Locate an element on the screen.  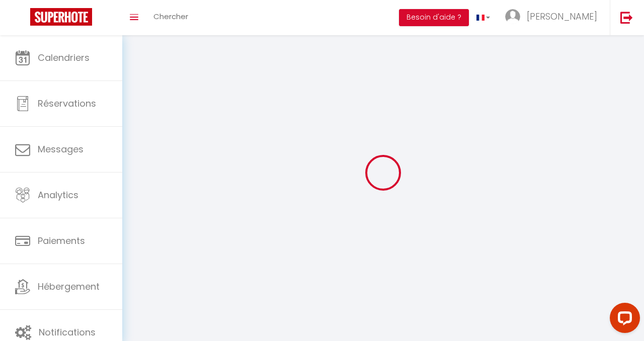
span: Calendriers is located at coordinates (63, 57).